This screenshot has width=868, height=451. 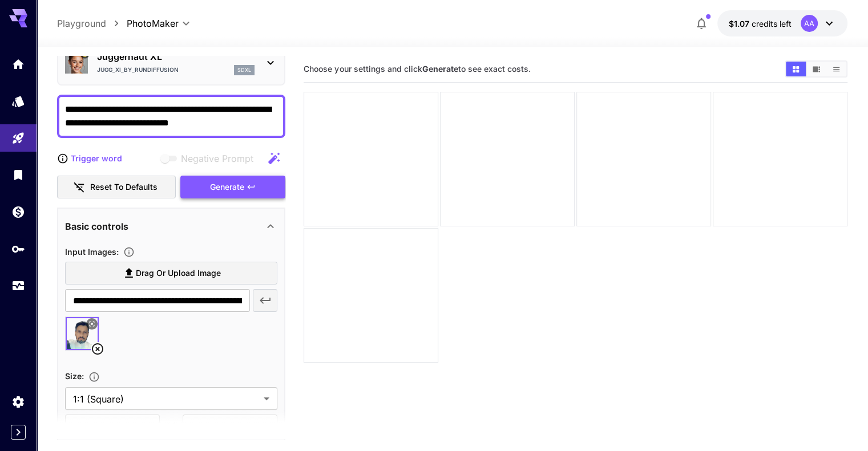 I want to click on button: Trigger word, so click(x=89, y=158).